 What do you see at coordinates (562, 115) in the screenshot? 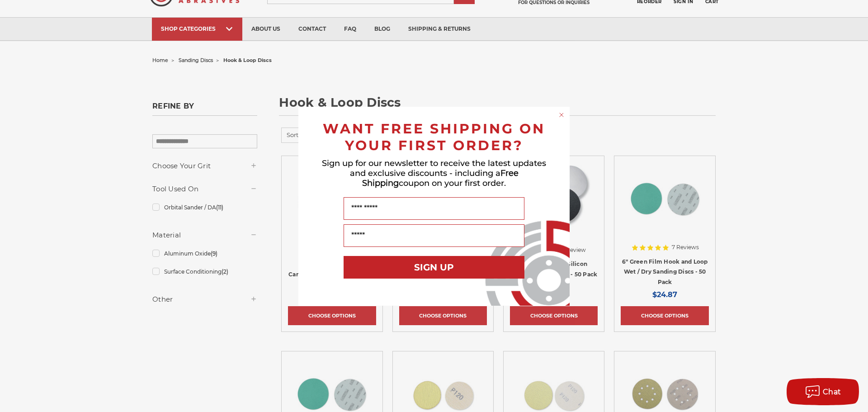
I see `button: Close dialog` at bounding box center [562, 115].